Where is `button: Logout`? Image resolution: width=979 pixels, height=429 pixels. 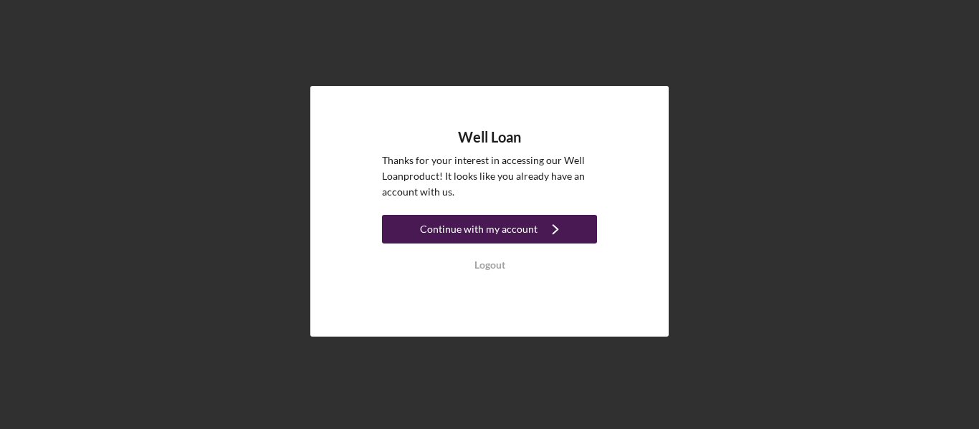 button: Logout is located at coordinates (490, 265).